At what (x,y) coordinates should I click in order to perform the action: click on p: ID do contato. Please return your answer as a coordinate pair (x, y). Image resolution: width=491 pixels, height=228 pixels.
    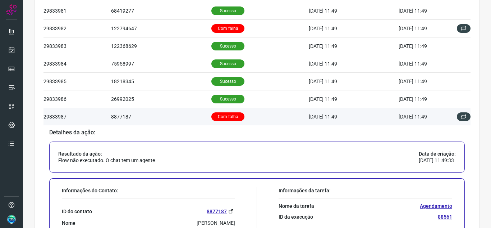
    Looking at the image, I should click on (77, 211).